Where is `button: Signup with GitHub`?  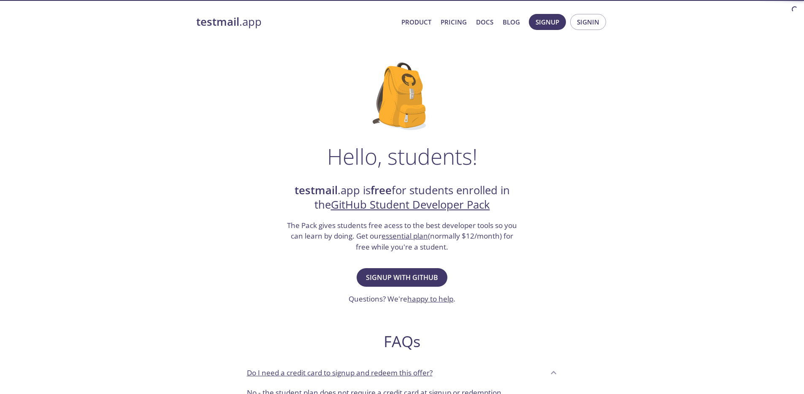
button: Signup with GitHub is located at coordinates (402, 277).